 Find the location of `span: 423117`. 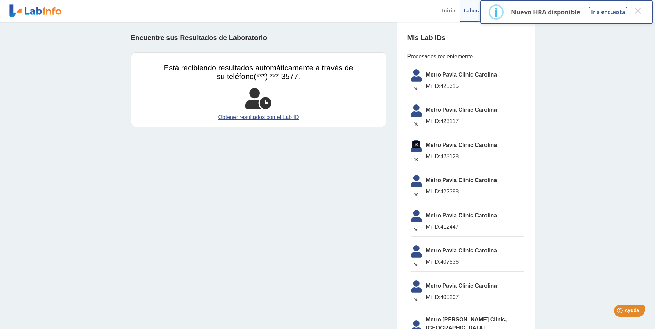

span: 423117 is located at coordinates (475, 122).